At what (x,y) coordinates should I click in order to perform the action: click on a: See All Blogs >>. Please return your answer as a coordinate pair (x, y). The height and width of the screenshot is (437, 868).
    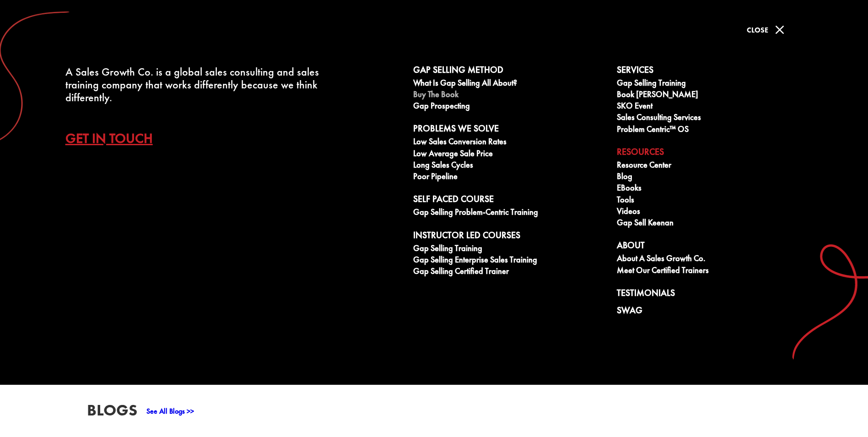
    Looking at the image, I should click on (170, 410).